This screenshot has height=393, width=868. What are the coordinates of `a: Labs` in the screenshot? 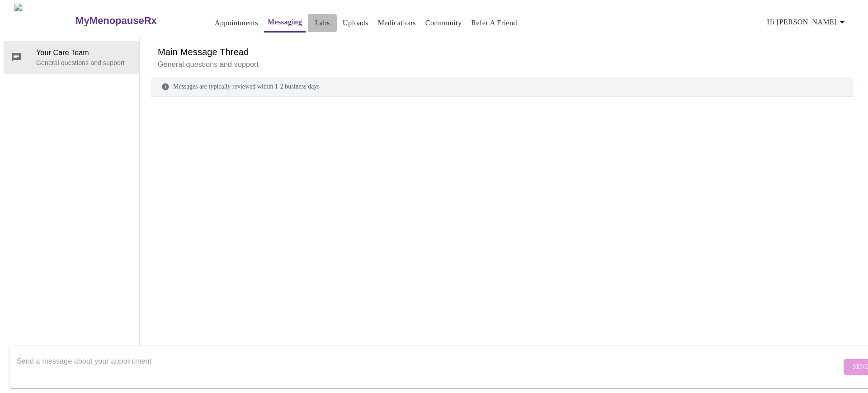 It's located at (322, 23).